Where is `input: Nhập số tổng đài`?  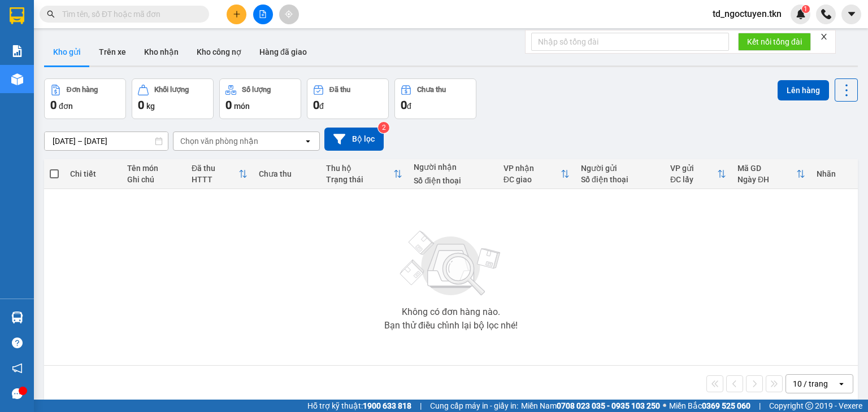 input: Nhập số tổng đài is located at coordinates (630, 42).